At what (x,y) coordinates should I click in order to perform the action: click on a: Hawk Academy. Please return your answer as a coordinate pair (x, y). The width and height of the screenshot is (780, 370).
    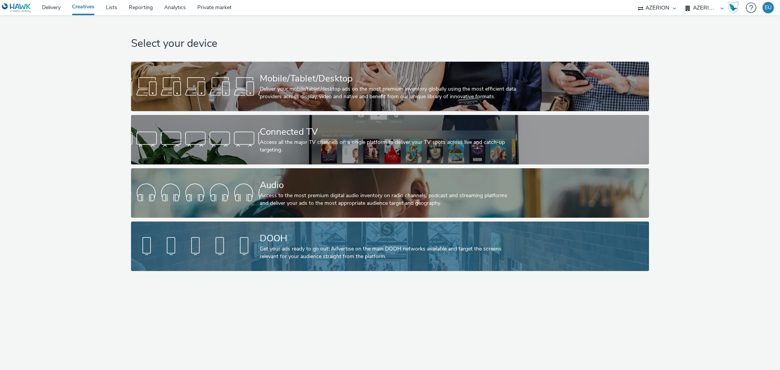
    Looking at the image, I should click on (735, 8).